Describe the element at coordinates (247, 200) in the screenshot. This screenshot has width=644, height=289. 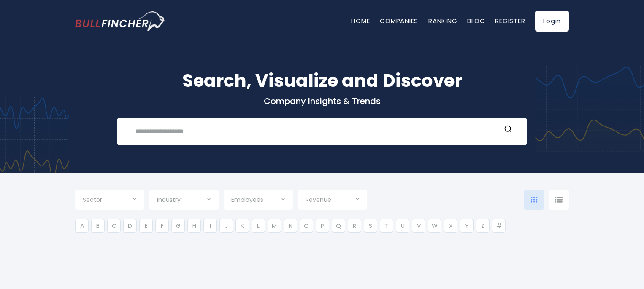
I see `span: Employees` at that location.